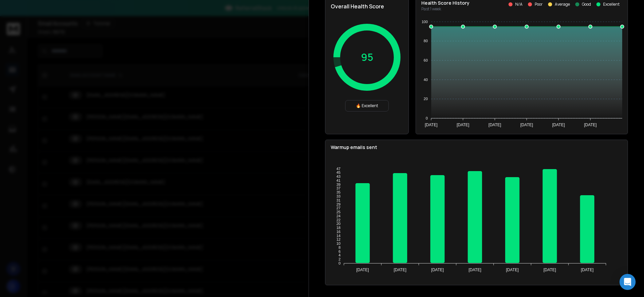 The width and height of the screenshot is (644, 297). I want to click on p: N/A, so click(519, 4).